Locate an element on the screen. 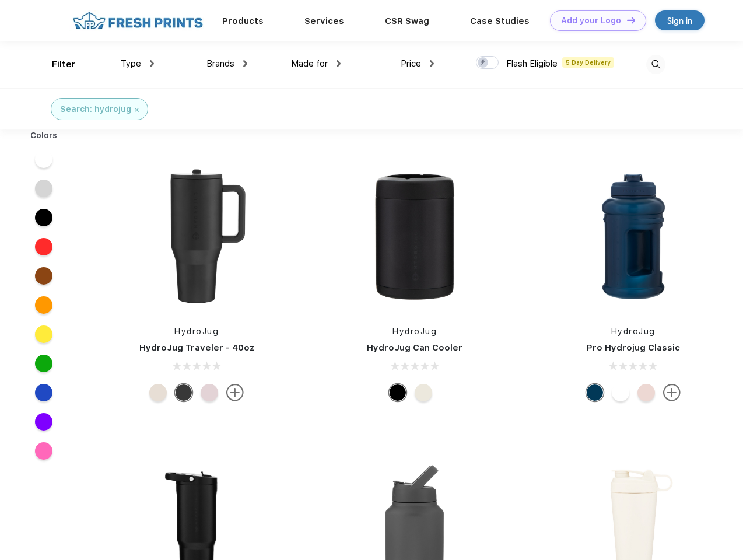 The image size is (743, 560). span: 5 Day Delivery is located at coordinates (588, 62).